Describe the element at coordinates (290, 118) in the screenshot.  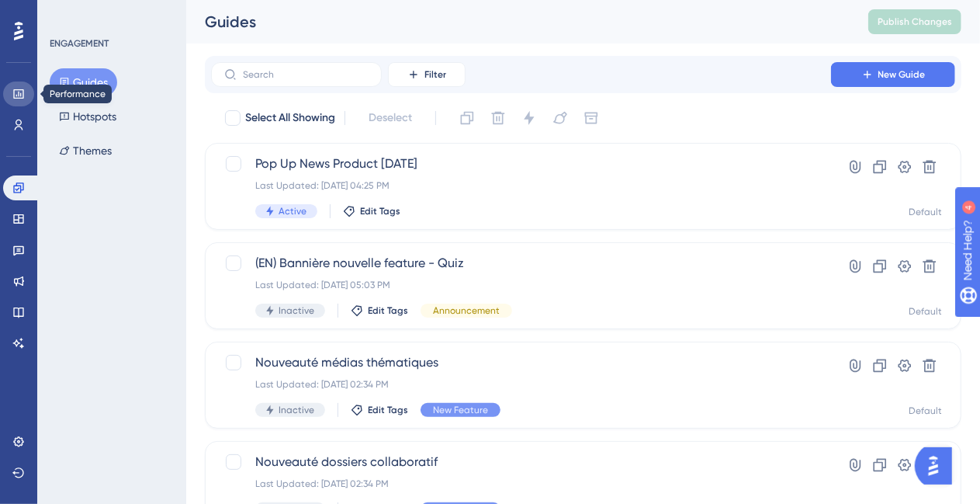
I see `span: Select All Showing` at that location.